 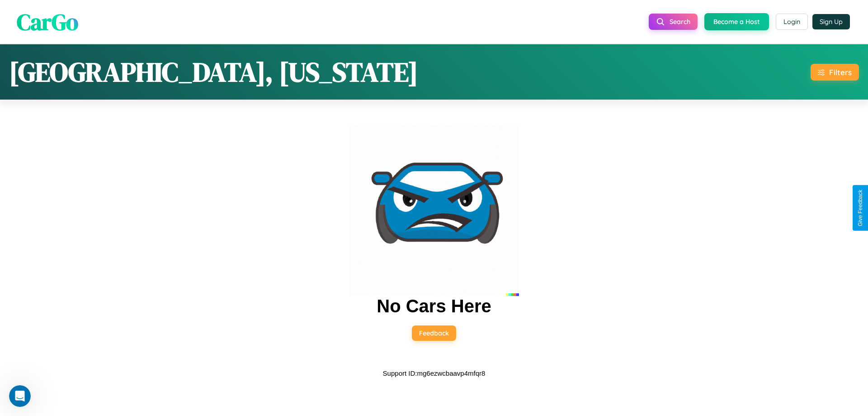 What do you see at coordinates (841, 72) in the screenshot?
I see `div: Filters` at bounding box center [841, 72].